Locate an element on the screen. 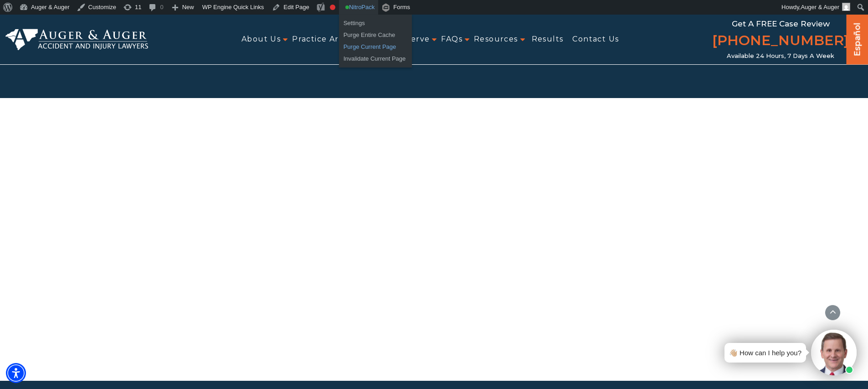 The height and width of the screenshot is (389, 868). a: Contact Us is located at coordinates (596, 39).